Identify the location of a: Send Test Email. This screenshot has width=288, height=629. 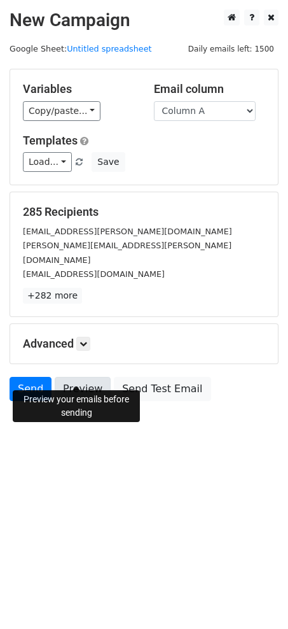
(162, 389).